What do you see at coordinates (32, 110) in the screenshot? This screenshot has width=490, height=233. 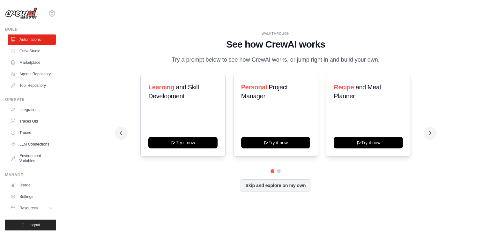 I see `a: Integrations` at bounding box center [32, 110].